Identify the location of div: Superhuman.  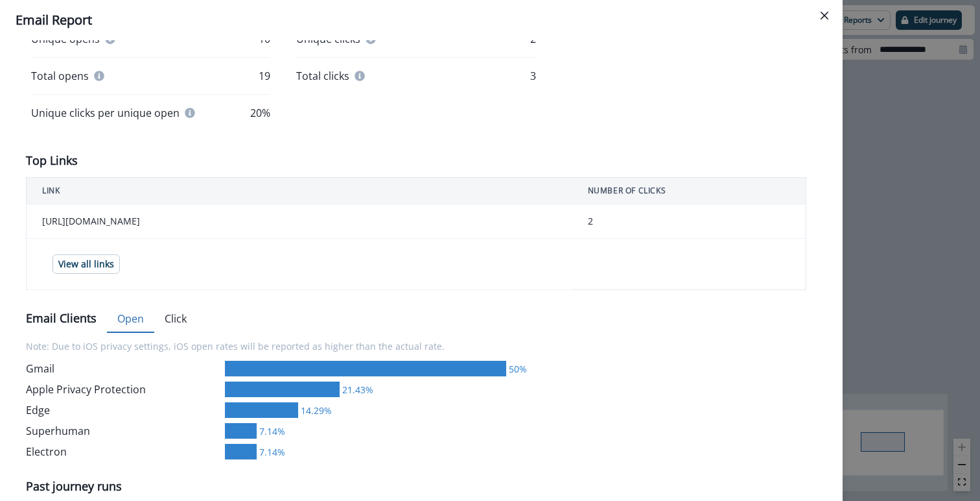
(122, 431).